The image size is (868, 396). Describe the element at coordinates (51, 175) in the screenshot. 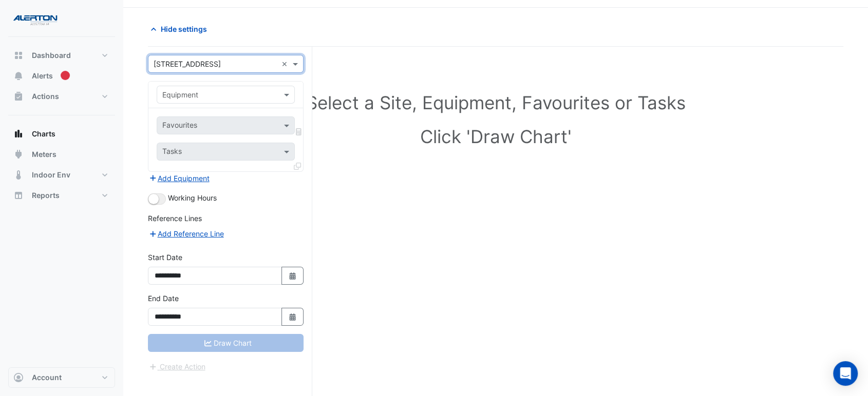

I see `span: Indoor Env` at that location.